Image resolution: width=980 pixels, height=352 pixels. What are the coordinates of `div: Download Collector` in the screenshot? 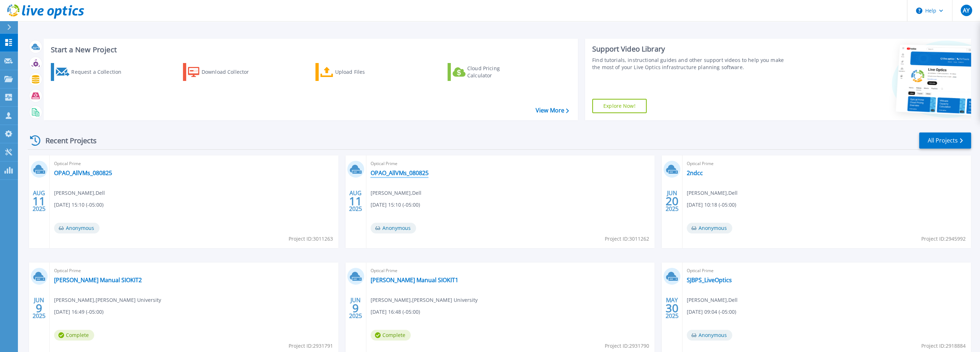 It's located at (231, 72).